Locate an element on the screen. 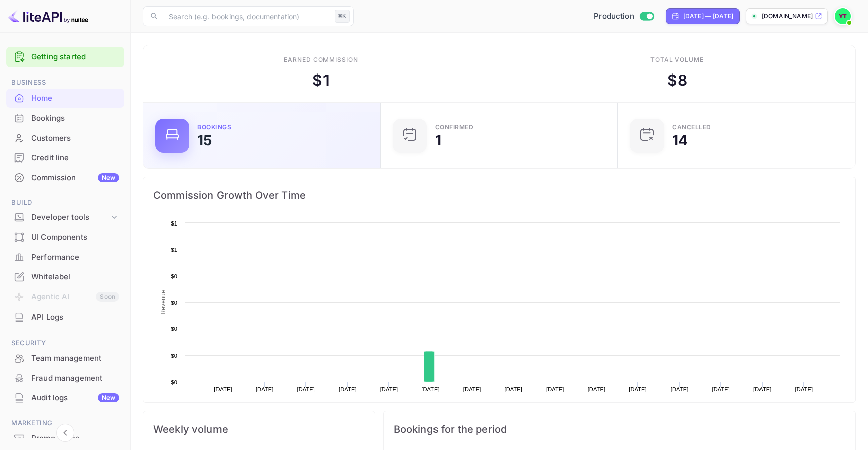 The width and height of the screenshot is (868, 450). div: CommissionNew is located at coordinates (65, 178).